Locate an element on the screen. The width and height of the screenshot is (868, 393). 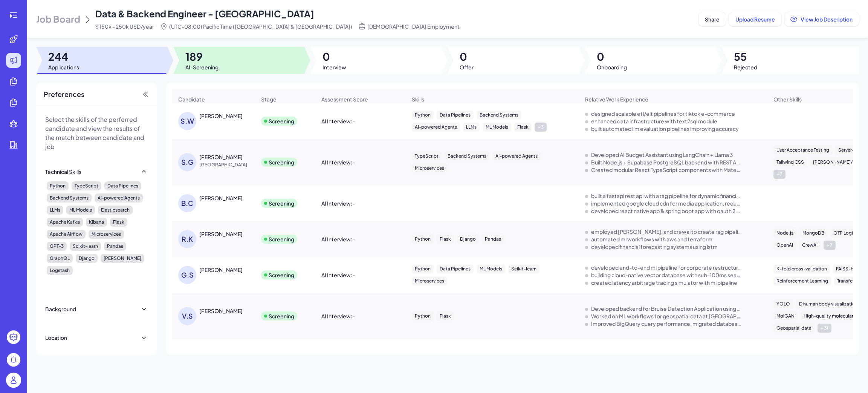
span: Stage is located at coordinates (269, 99).